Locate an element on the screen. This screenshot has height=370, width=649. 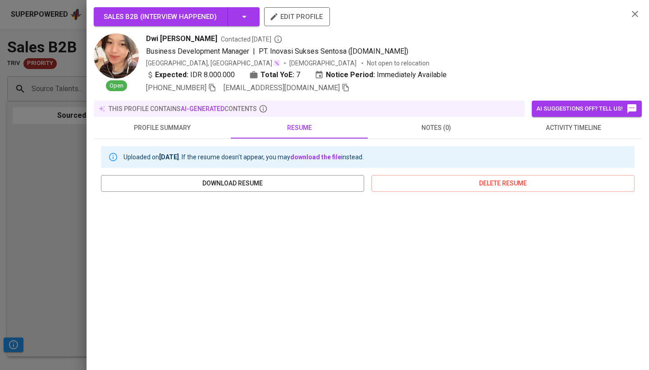
button: AI suggestions off? Tell us! is located at coordinates (587, 109).